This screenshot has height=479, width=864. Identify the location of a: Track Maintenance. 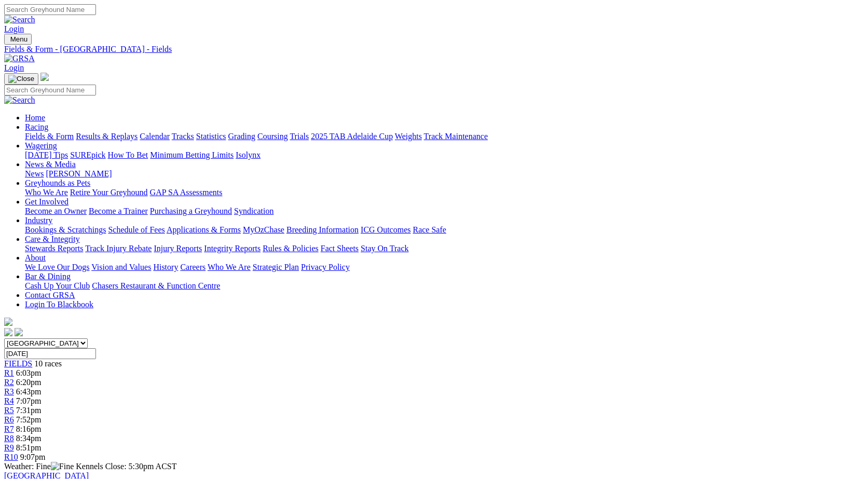
(456, 136).